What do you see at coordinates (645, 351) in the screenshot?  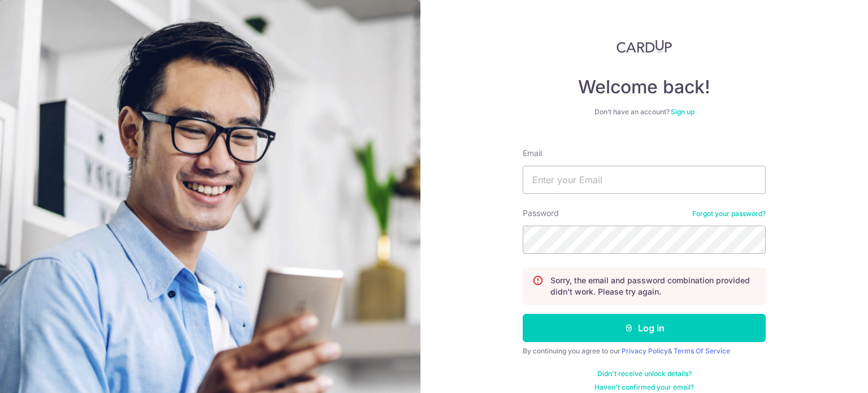 I see `div: By continuing you agree to our &` at bounding box center [645, 351].